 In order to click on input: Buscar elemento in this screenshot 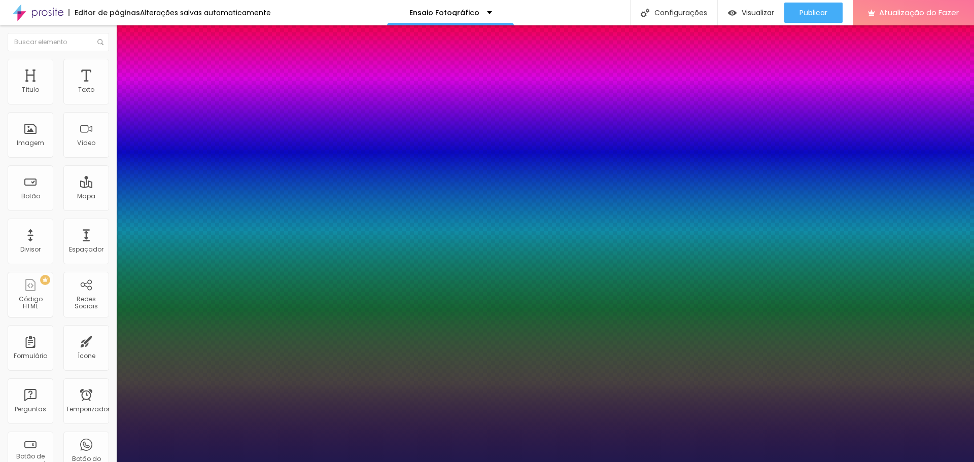, I will do `click(58, 42)`.